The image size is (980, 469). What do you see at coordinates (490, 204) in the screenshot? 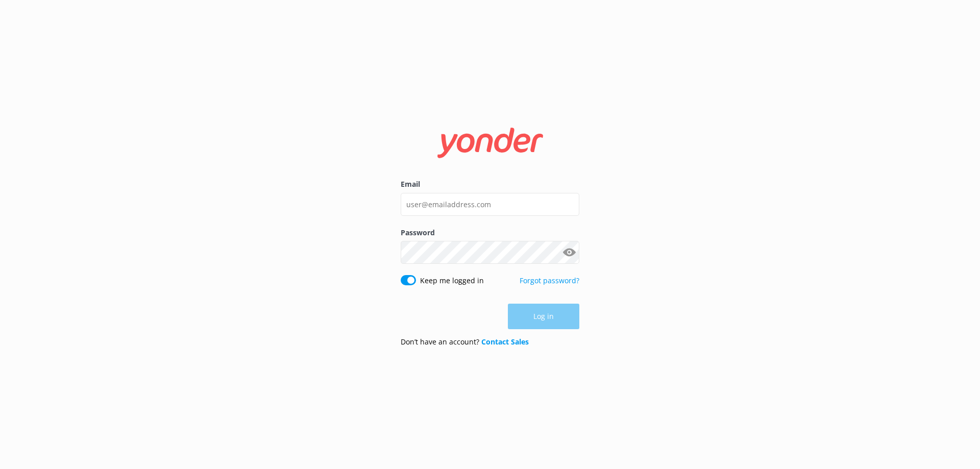
I see `input: user@emailaddress.com` at bounding box center [490, 204].